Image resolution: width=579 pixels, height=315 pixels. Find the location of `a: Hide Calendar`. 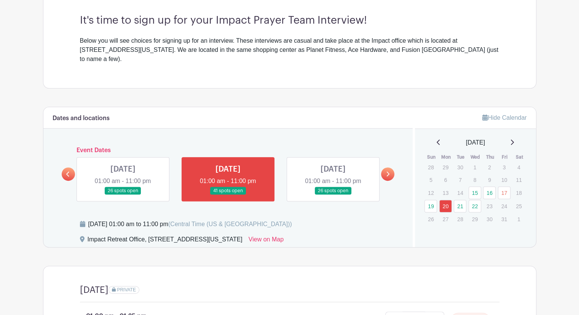

a: Hide Calendar is located at coordinates (505, 117).